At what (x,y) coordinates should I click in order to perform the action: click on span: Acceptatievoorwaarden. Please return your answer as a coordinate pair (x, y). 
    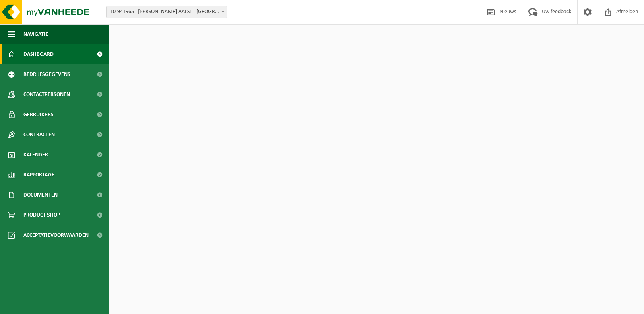
    Looking at the image, I should click on (56, 236).